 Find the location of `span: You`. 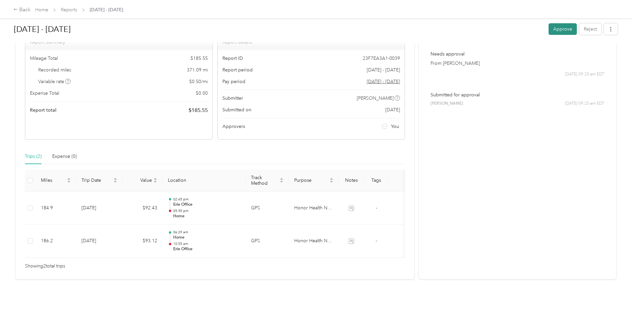

span: You is located at coordinates (395, 126).